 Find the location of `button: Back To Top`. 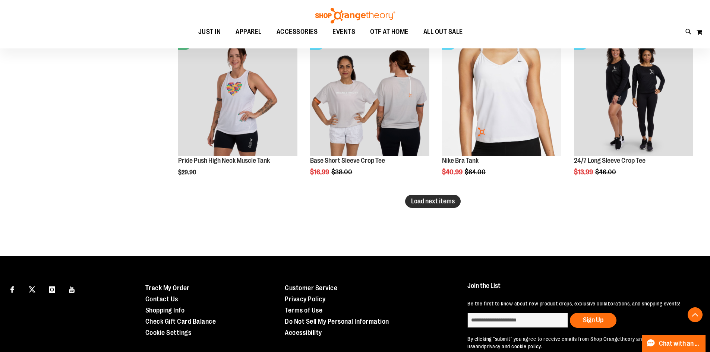

button: Back To Top is located at coordinates (695, 315).